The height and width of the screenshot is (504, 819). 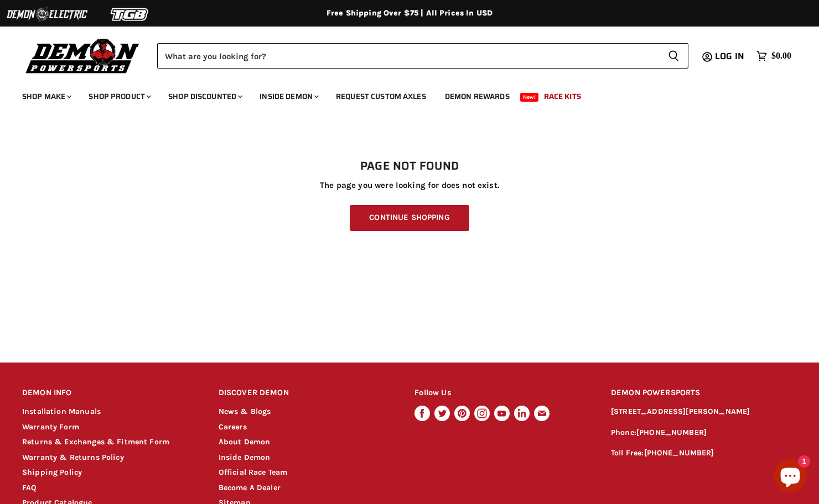 I want to click on a: Race Kits, so click(x=562, y=96).